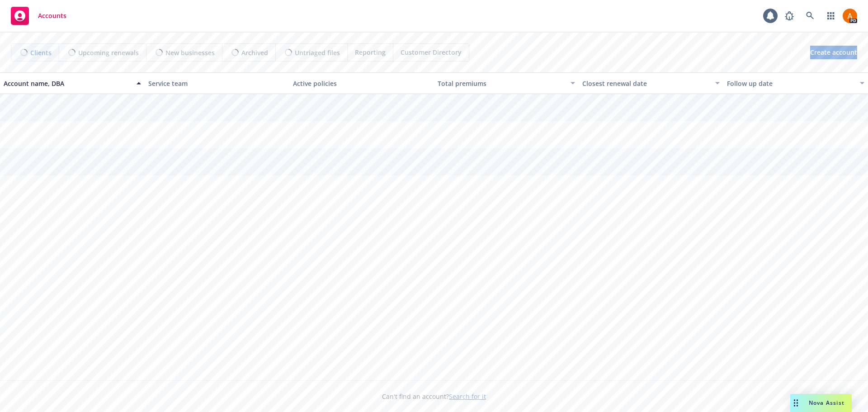 The image size is (868, 412). Describe the element at coordinates (831, 16) in the screenshot. I see `a: Switch app` at that location.